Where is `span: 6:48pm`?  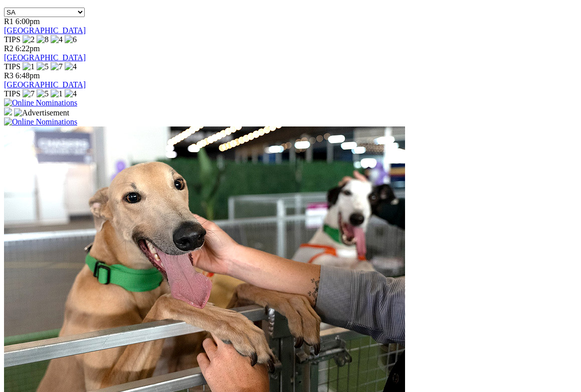 span: 6:48pm is located at coordinates (28, 76).